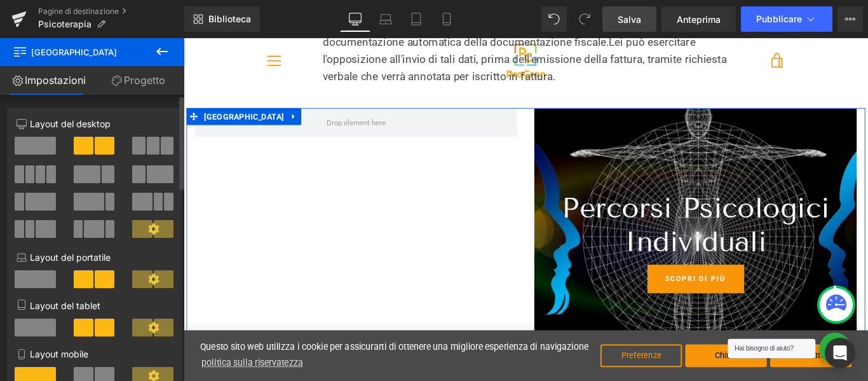 This screenshot has height=381, width=868. Describe the element at coordinates (237, 346) in the screenshot. I see `font: Questo sito web utilizza i cookie per assicurarti di ottenere una migliore esperienza di navigazione` at that location.